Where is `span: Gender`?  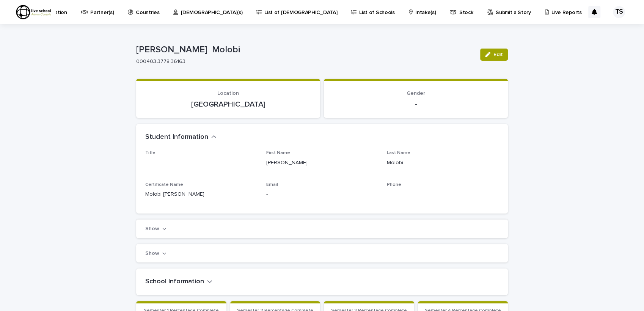 span: Gender is located at coordinates (415, 94).